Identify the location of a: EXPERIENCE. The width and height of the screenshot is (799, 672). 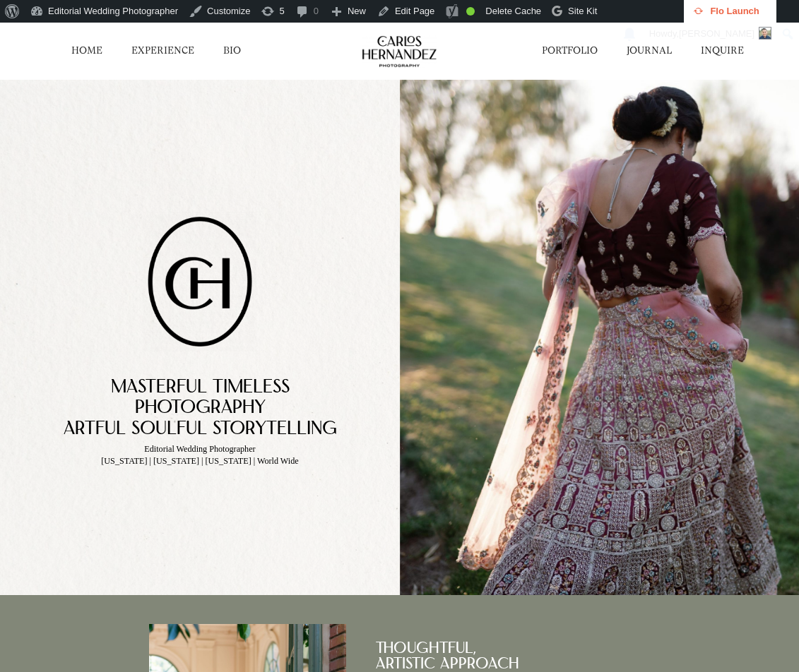
(162, 51).